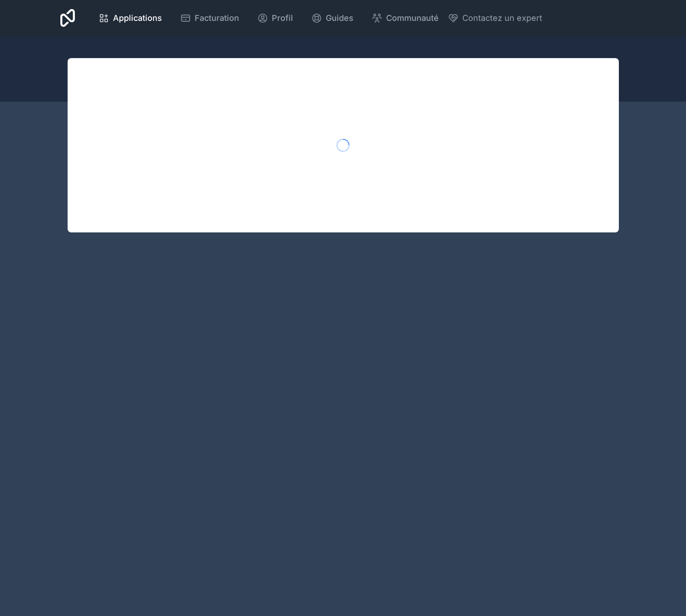 The height and width of the screenshot is (616, 686). I want to click on a: Profil, so click(275, 18).